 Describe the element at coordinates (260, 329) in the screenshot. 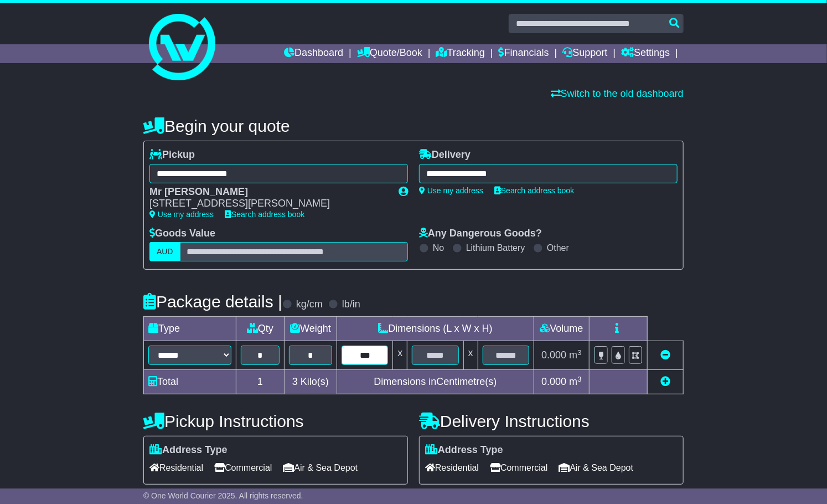

I see `td: Qty` at that location.